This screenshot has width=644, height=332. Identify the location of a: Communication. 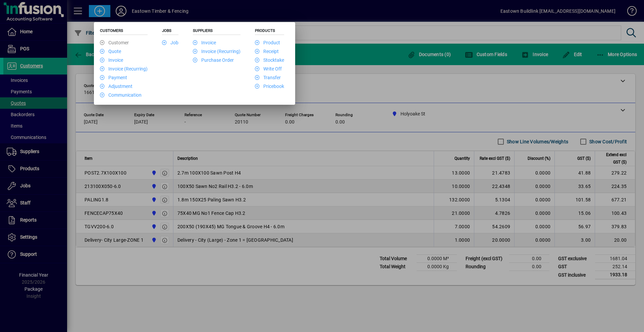
(121, 95).